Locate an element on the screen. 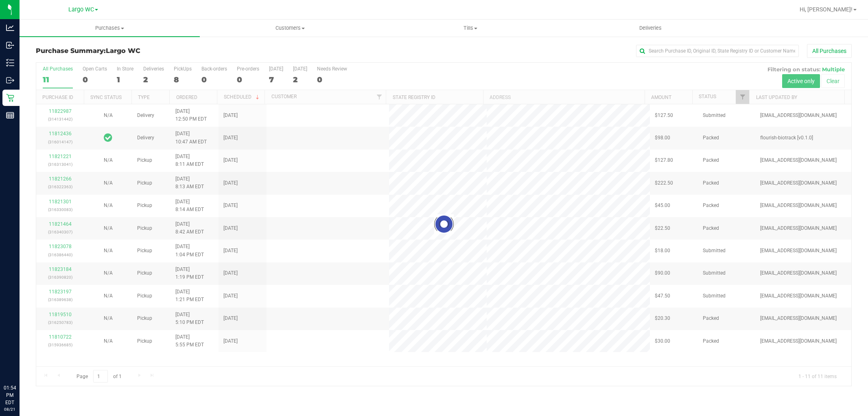  inline-svg: Outbound is located at coordinates (10, 81).